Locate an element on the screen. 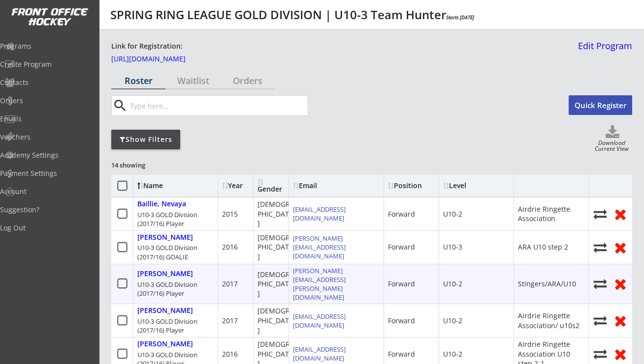 The image size is (644, 364). div: Year is located at coordinates (235, 186).